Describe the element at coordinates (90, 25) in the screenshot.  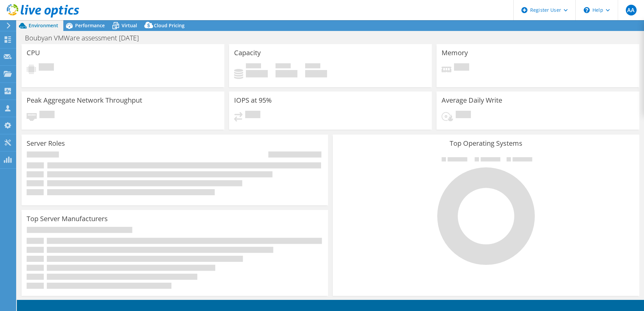
I see `span: Performance` at that location.